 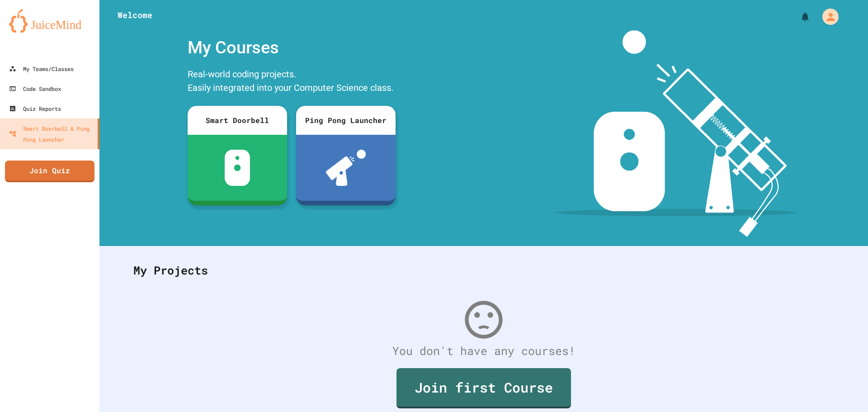 I want to click on div: Quiz Reports, so click(x=35, y=108).